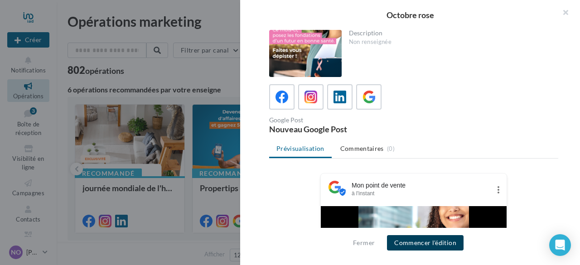 The height and width of the screenshot is (265, 580). What do you see at coordinates (425, 243) in the screenshot?
I see `button: Commencer l'édition` at bounding box center [425, 243].